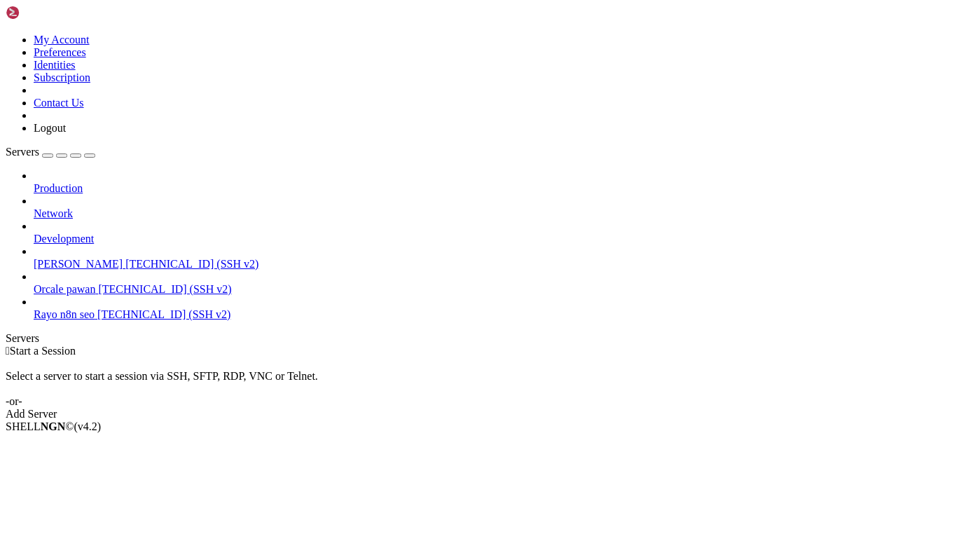 This screenshot has width=980, height=548. I want to click on span: Start a Session, so click(43, 350).